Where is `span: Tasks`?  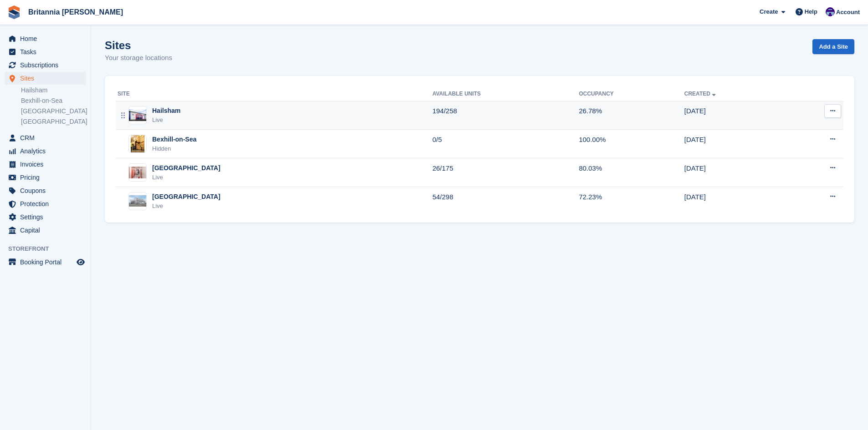
span: Tasks is located at coordinates (47, 52).